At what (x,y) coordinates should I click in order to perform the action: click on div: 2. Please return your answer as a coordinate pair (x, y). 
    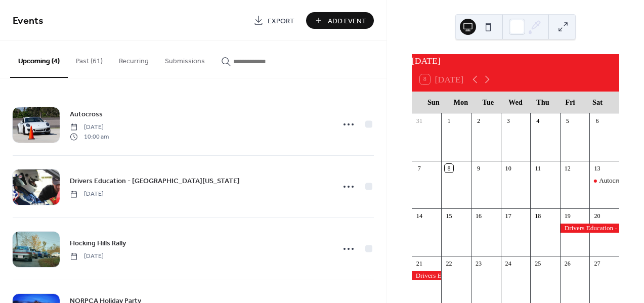
    Looking at the image, I should click on (478, 121).